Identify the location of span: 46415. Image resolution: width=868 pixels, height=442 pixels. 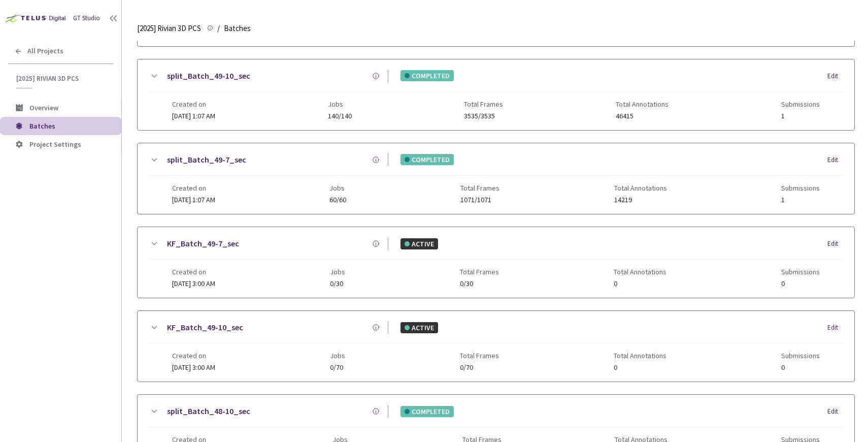
(642, 116).